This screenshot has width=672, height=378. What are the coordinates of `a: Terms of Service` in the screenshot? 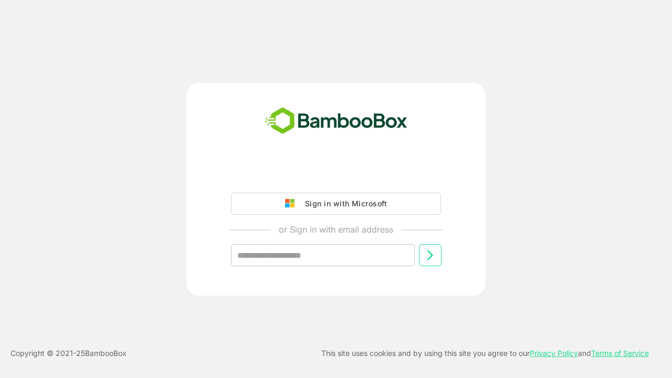 It's located at (620, 353).